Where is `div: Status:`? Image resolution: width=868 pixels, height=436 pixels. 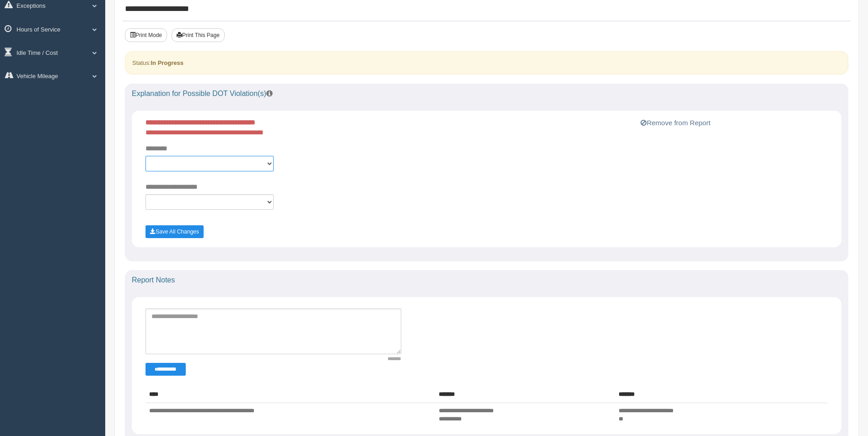
div: Status: is located at coordinates (486, 62).